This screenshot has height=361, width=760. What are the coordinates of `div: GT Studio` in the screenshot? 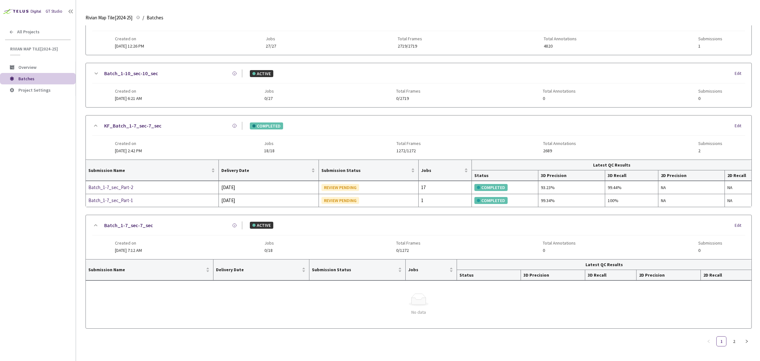 It's located at (54, 11).